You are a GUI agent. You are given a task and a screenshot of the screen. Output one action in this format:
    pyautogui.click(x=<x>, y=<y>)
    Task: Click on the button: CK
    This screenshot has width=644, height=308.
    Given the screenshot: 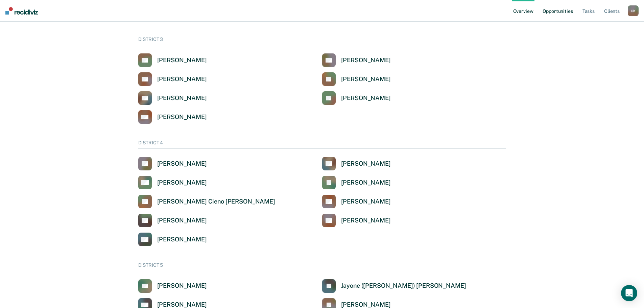 What is the action you would take?
    pyautogui.click(x=633, y=11)
    